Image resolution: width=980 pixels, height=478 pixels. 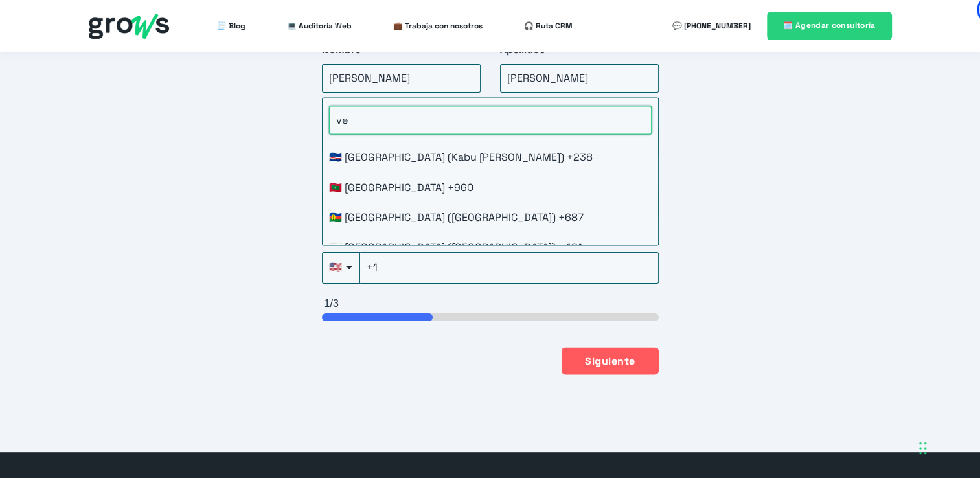 I want to click on span: 💻 Auditoría Web, so click(x=319, y=26).